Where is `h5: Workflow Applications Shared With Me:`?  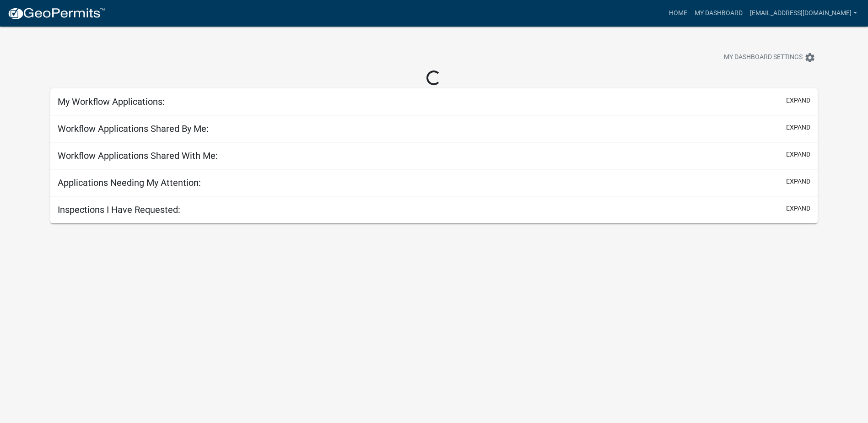 h5: Workflow Applications Shared With Me: is located at coordinates (137, 156).